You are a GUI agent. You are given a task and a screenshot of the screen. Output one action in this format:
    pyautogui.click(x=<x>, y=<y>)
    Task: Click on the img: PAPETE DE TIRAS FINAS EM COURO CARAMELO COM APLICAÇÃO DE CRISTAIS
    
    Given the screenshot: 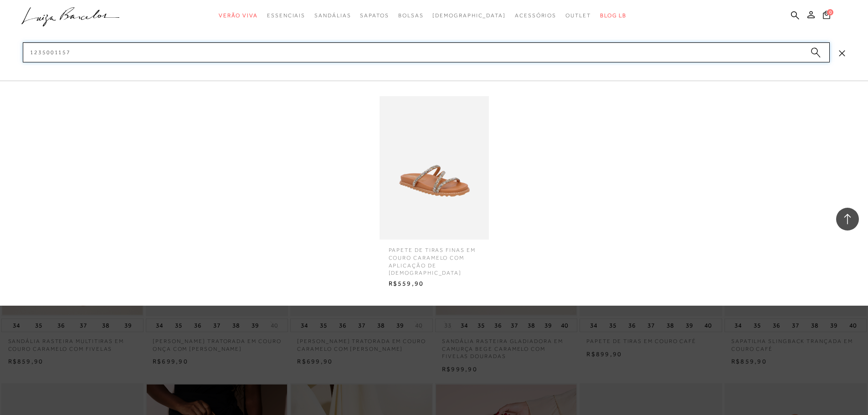 What is the action you would take?
    pyautogui.click(x=434, y=168)
    